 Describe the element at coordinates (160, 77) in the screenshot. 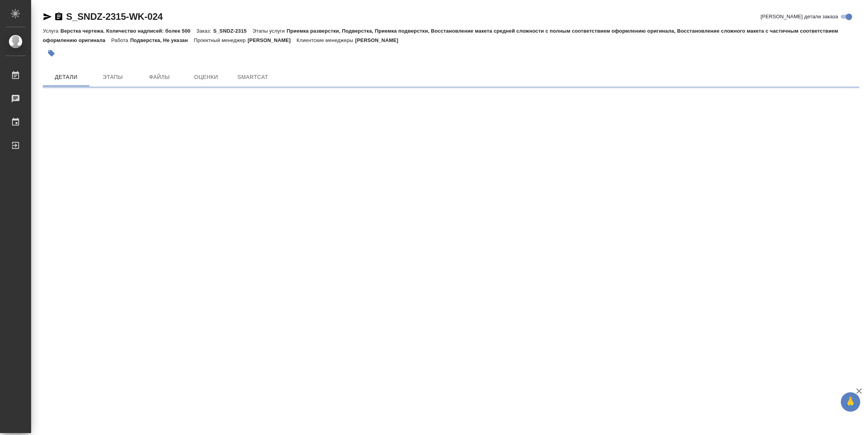

I see `span: Файлы` at that location.